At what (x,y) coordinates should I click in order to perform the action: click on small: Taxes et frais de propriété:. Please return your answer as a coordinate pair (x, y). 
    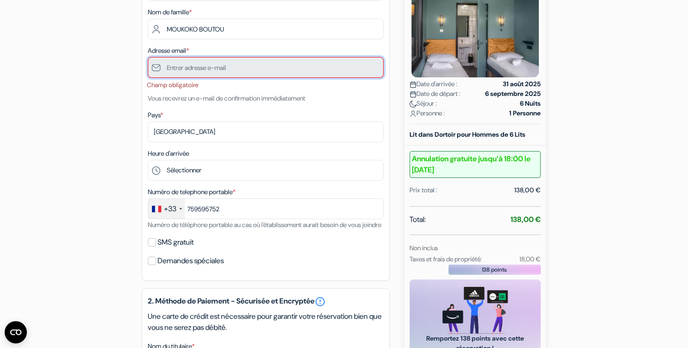
    Looking at the image, I should click on (446, 259).